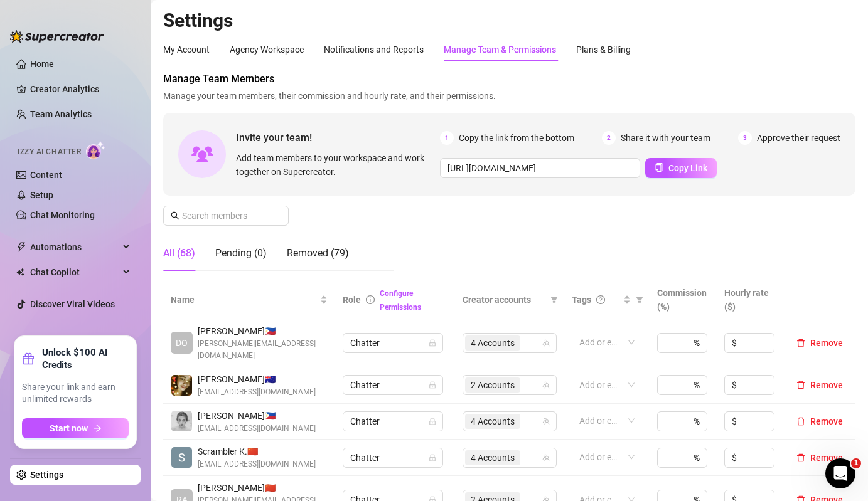  Describe the element at coordinates (683, 300) in the screenshot. I see `th: Commission (%)` at that location.